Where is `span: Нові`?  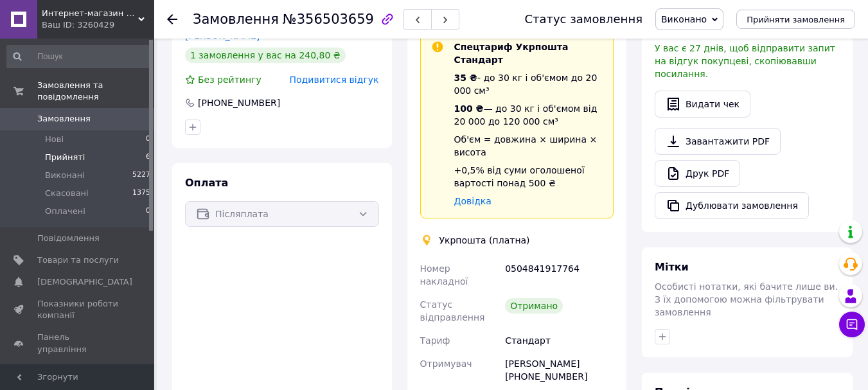
span: Нові is located at coordinates (54, 139).